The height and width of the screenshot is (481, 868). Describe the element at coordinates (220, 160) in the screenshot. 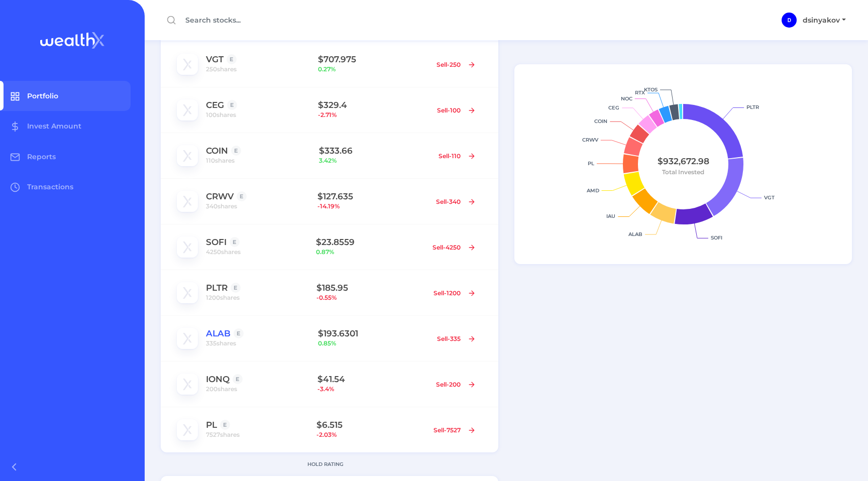

I see `span: 110 shares` at that location.